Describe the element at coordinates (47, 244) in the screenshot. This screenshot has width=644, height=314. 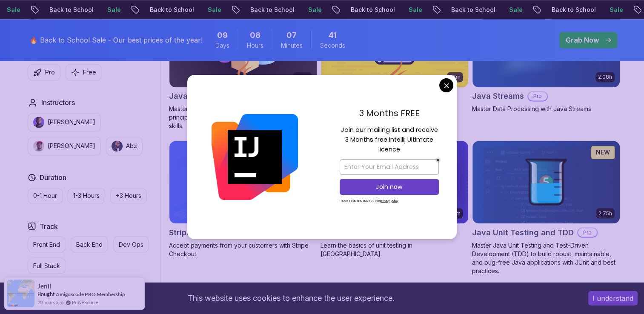
I see `button: Front End` at that location.